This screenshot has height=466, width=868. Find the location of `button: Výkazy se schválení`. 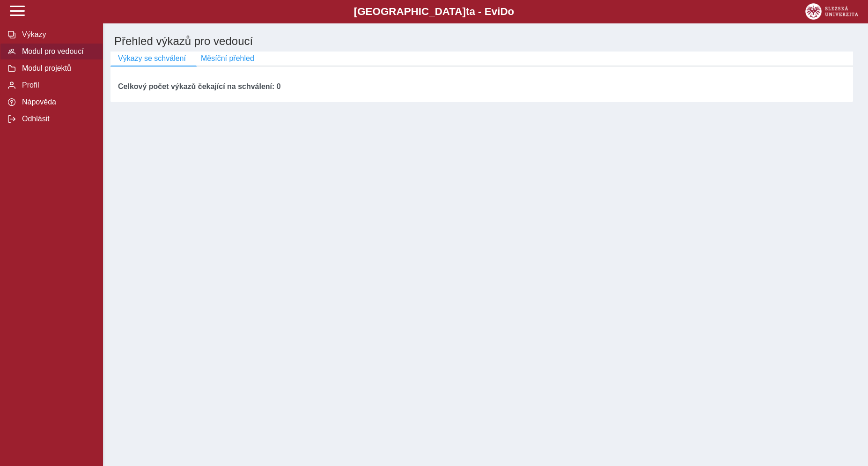

button: Výkazy se schválení is located at coordinates (152, 59).